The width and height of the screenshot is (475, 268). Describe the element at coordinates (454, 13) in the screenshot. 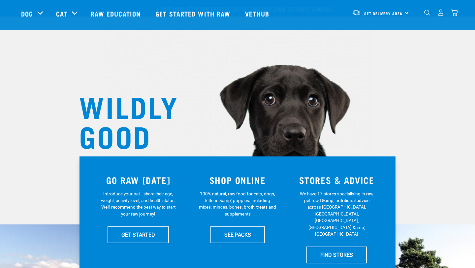

I see `img: home-icon@2x.png` at that location.